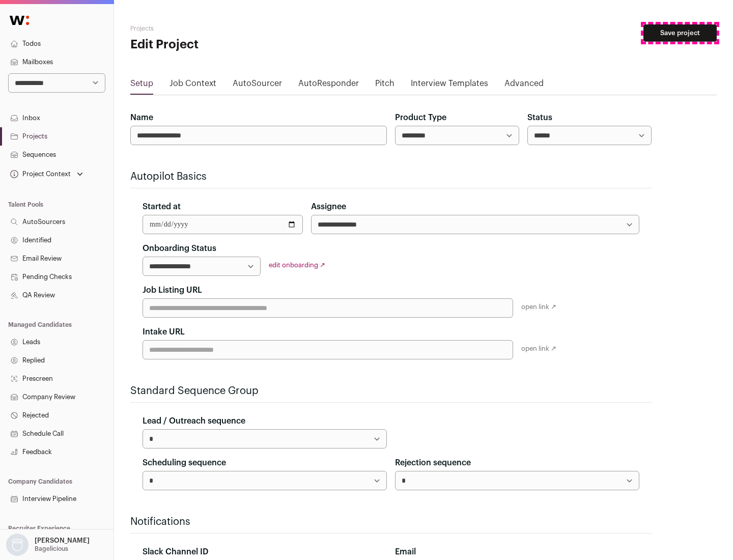  What do you see at coordinates (329, 85) in the screenshot?
I see `a: AutoResponder` at bounding box center [329, 85].